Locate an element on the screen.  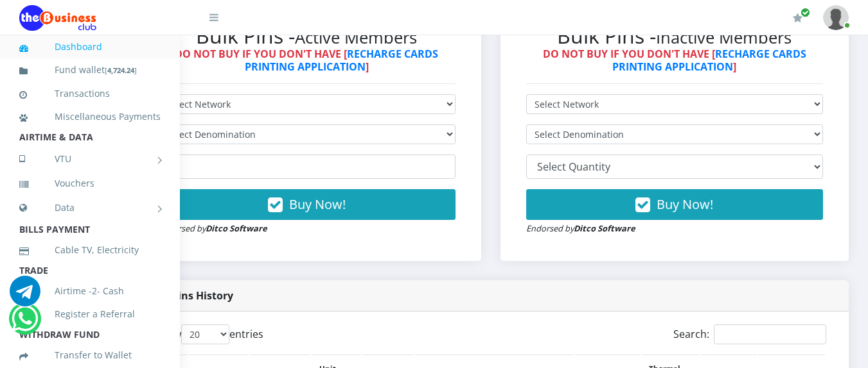
b: 4,724.24 is located at coordinates (121, 70).